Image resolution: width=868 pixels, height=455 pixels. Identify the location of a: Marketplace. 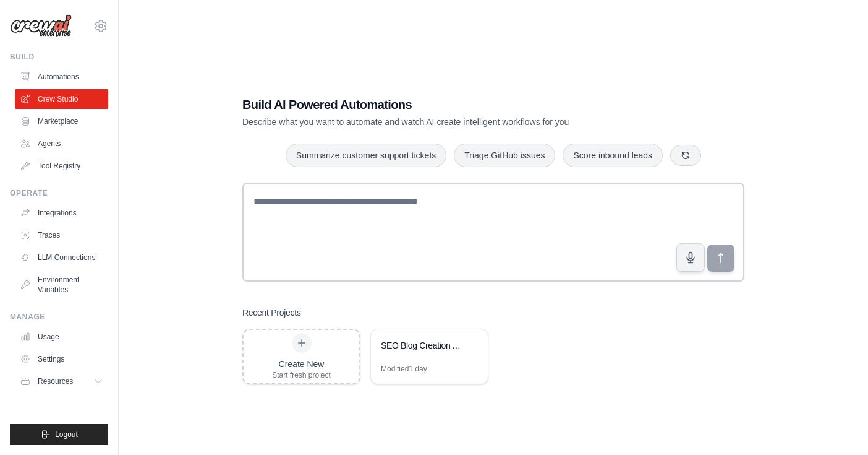
(61, 121).